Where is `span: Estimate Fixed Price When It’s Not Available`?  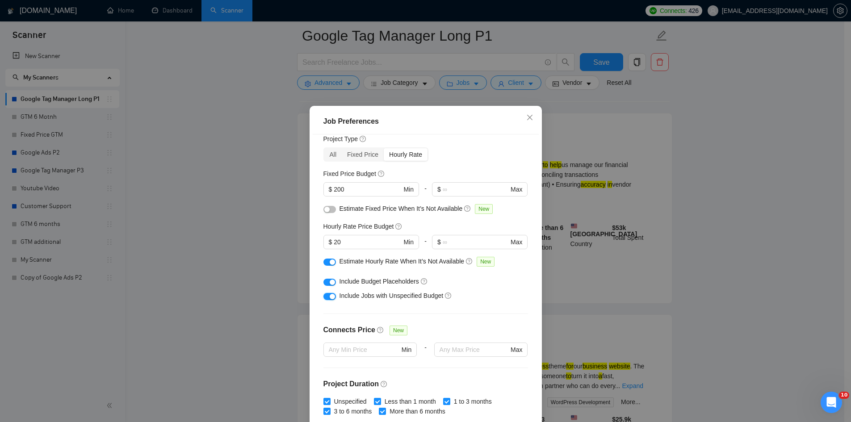
span: Estimate Fixed Price When It’s Not Available is located at coordinates (401, 209).